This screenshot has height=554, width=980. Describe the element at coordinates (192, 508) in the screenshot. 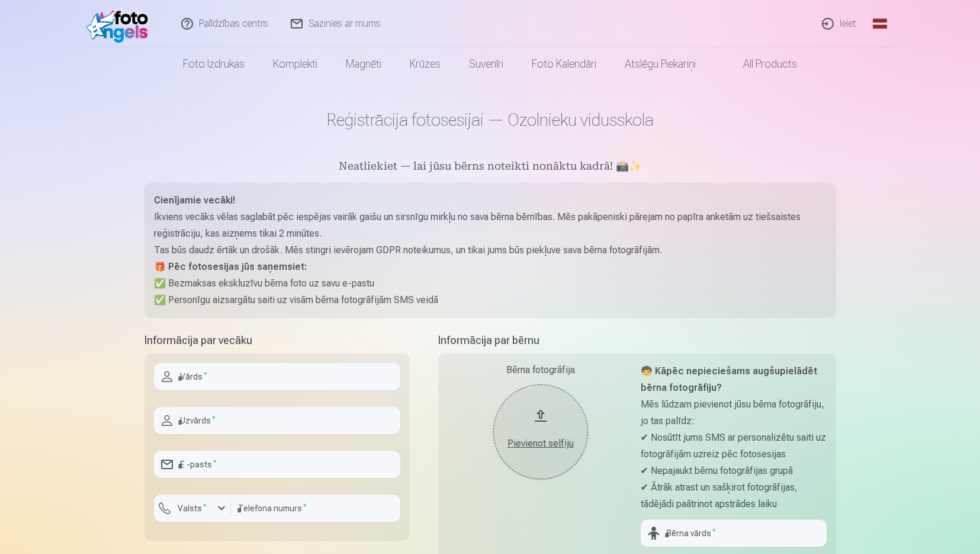

I see `label: Valsts` at that location.